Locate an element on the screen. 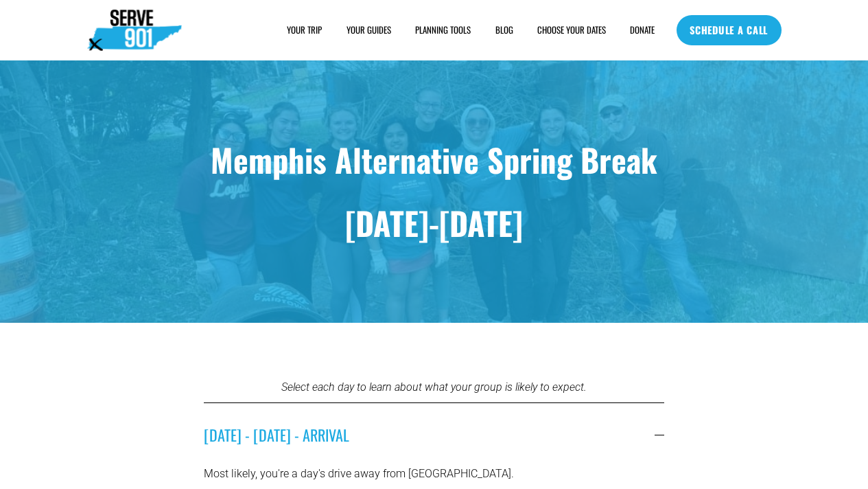 The height and width of the screenshot is (489, 868). a: DONATE is located at coordinates (642, 31).